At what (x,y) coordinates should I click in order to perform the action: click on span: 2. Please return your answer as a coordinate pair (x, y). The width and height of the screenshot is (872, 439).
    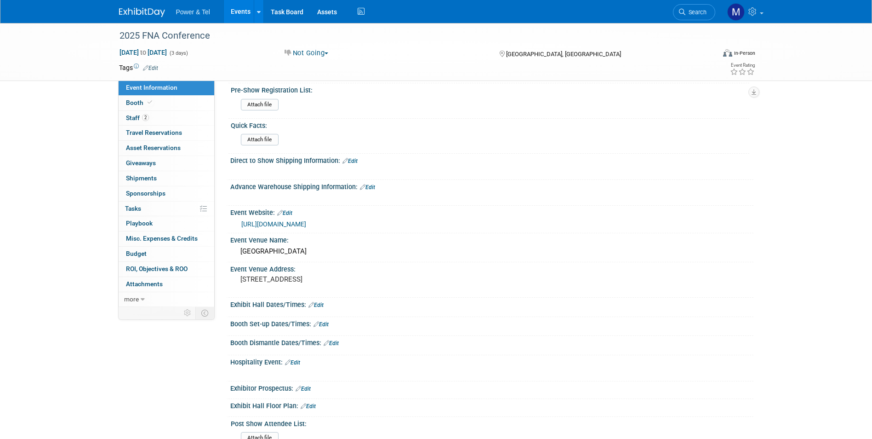
    Looking at the image, I should click on (145, 117).